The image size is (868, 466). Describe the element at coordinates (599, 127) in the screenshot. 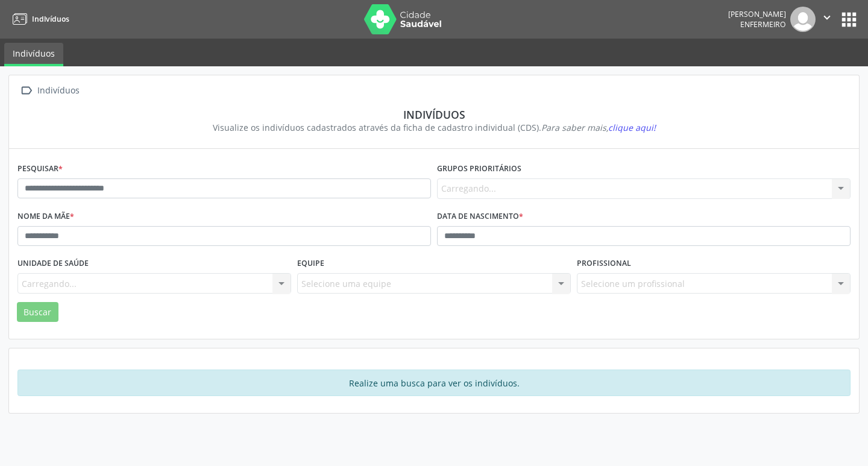

I see `i: Para saber mais,` at that location.